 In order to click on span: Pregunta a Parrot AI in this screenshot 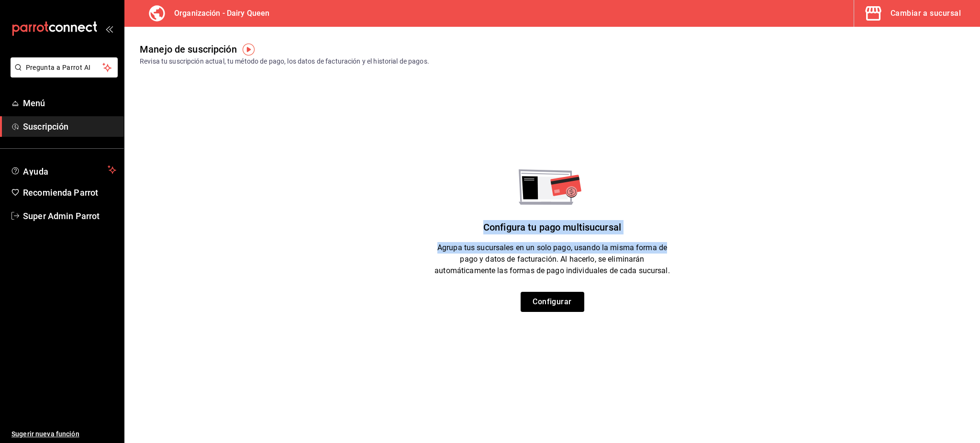, I will do `click(64, 67)`.